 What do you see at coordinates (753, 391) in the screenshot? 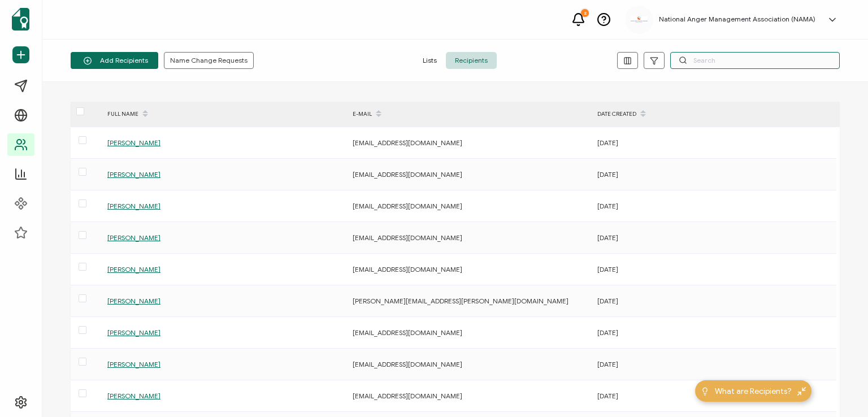
I see `span: What are Recipients?` at bounding box center [753, 391].